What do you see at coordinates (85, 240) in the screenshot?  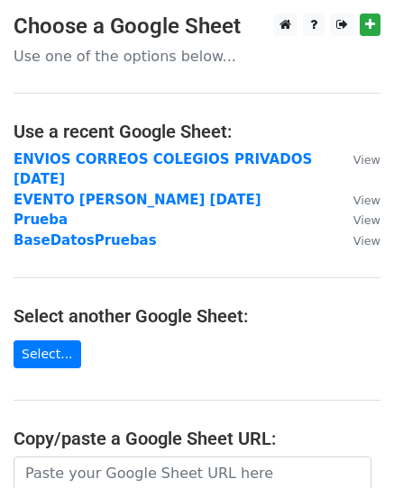 I see `a: BaseDatosPruebas` at bounding box center [85, 240].